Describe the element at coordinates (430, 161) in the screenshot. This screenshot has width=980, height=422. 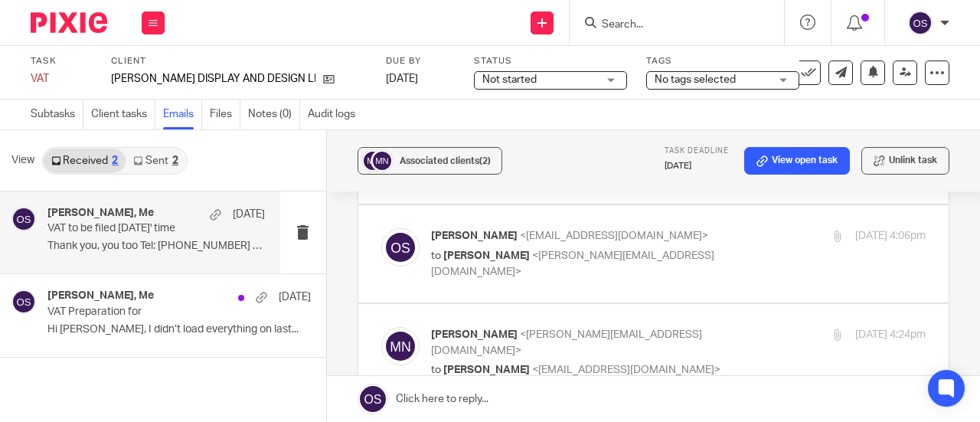
I see `button: Associated clients(2)` at that location.